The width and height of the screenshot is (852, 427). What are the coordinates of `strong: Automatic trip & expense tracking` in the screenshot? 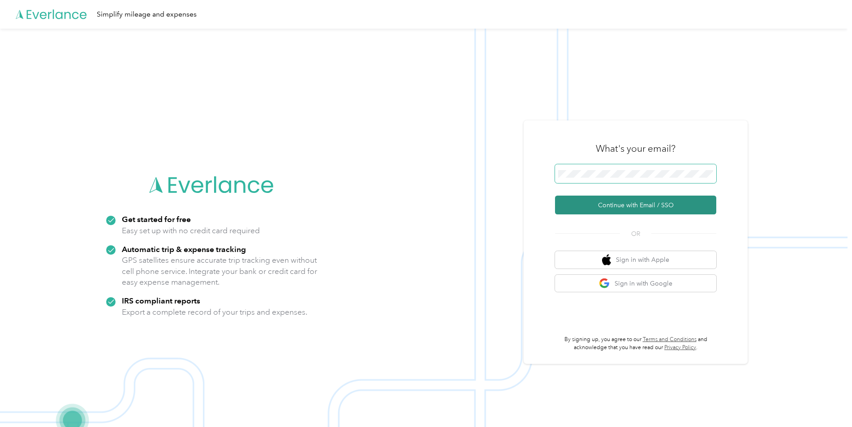 It's located at (184, 249).